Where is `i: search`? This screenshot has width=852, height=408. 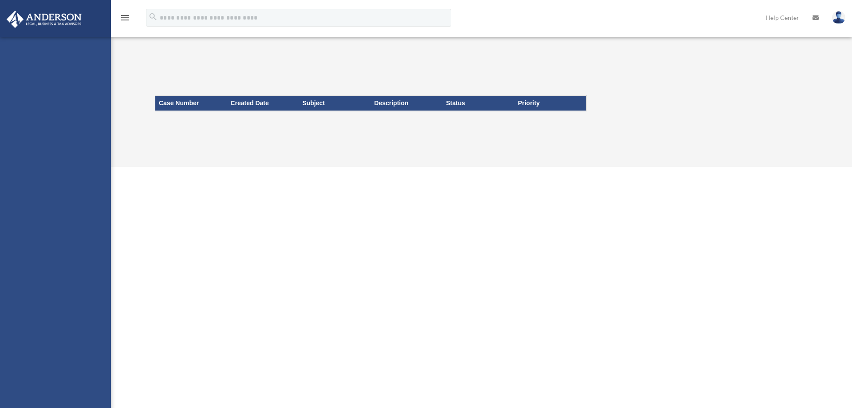 i: search is located at coordinates (153, 17).